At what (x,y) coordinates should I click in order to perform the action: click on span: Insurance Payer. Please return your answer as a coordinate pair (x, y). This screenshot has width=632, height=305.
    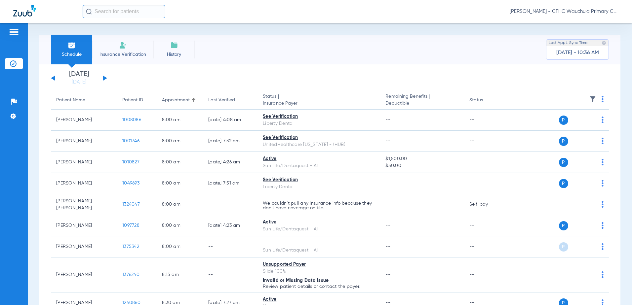
    Looking at the image, I should click on (318, 103).